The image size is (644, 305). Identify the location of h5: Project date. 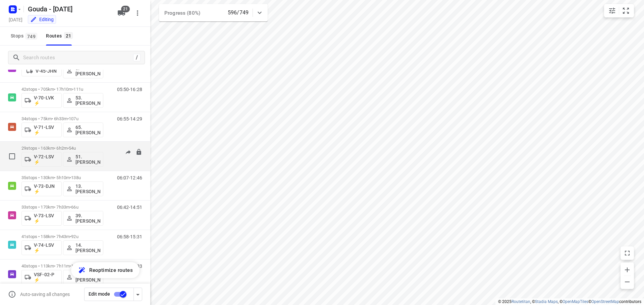
(16, 20).